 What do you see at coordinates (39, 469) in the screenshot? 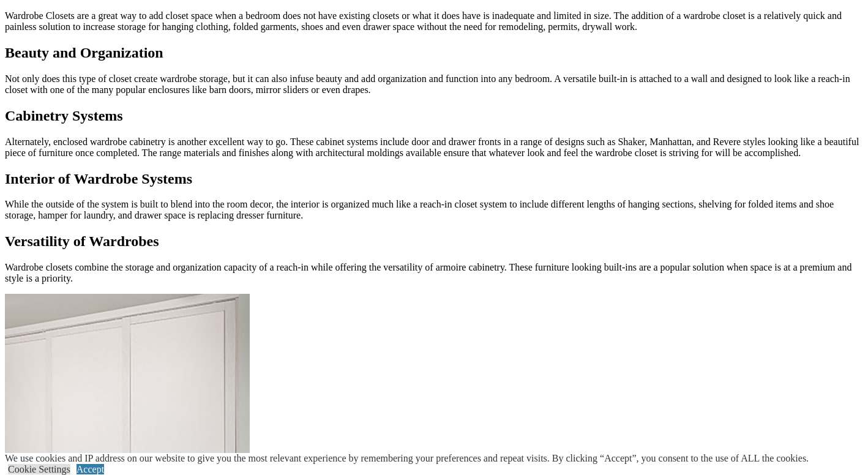
I see `a: Cookie Settings` at bounding box center [39, 469].